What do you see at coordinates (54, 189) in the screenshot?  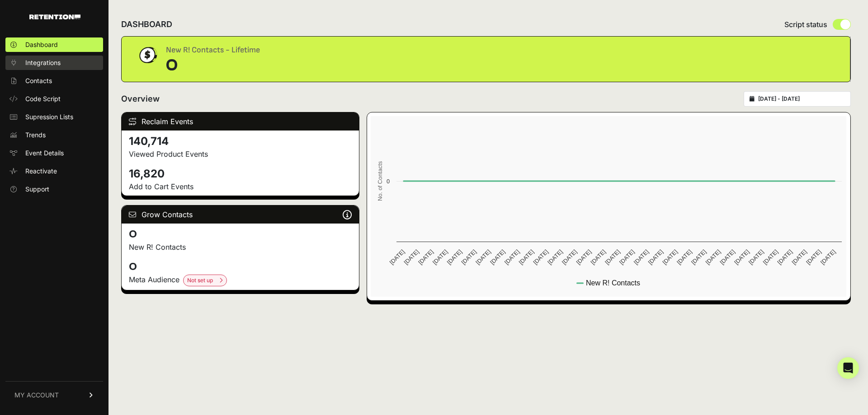 I see `a: Support` at bounding box center [54, 189].